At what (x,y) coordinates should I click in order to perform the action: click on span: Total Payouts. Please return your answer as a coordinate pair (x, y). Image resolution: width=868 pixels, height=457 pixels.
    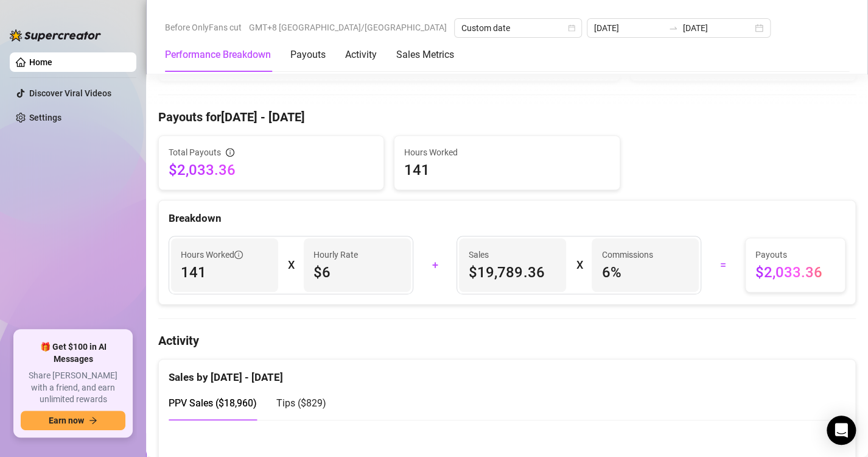
    Looking at the image, I should click on (195, 152).